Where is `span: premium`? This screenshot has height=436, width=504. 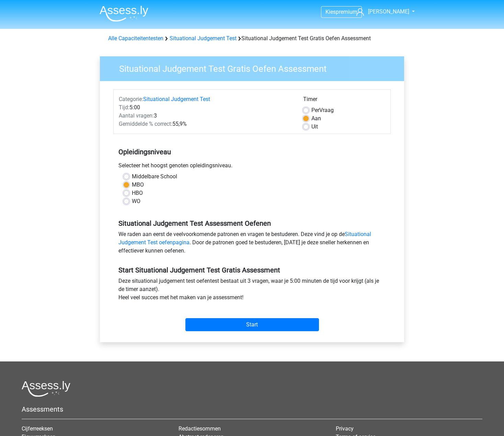 span: premium is located at coordinates (346, 12).